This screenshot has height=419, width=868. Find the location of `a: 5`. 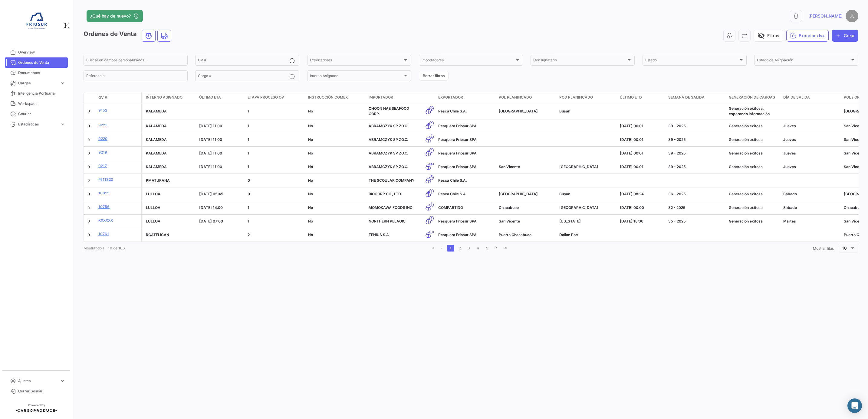

a: 5 is located at coordinates (487, 248).